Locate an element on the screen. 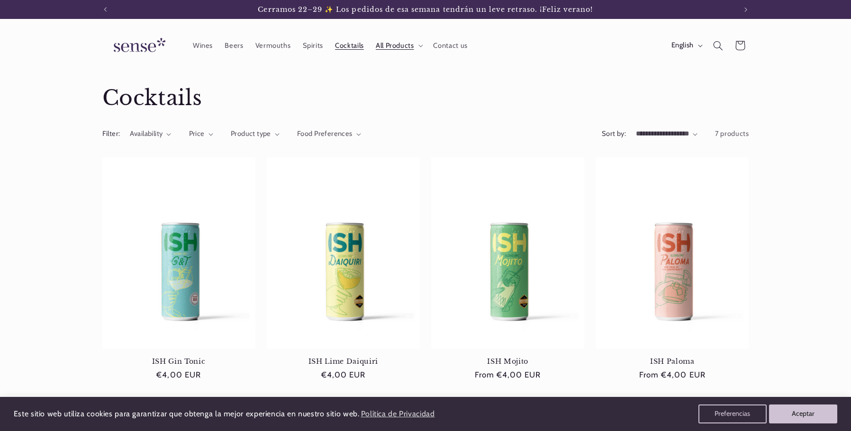 The image size is (851, 431). span: Price is located at coordinates (197, 134).